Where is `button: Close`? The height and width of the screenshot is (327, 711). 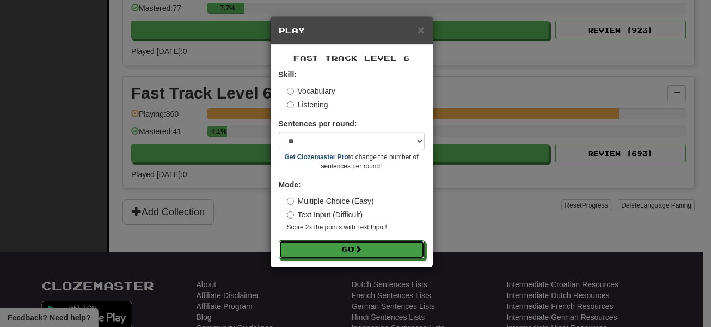
button: Close is located at coordinates (421, 29).